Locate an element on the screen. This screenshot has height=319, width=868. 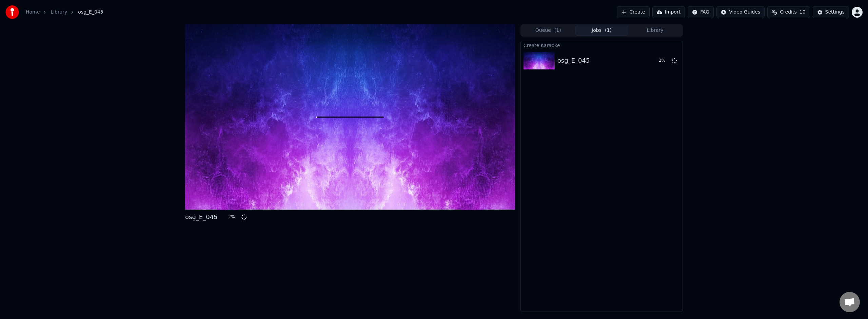
nav: breadcrumb is located at coordinates (64, 12).